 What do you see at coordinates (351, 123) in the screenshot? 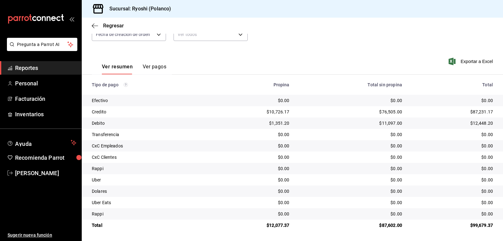
I see `div: $11,097.00` at bounding box center [351, 123].